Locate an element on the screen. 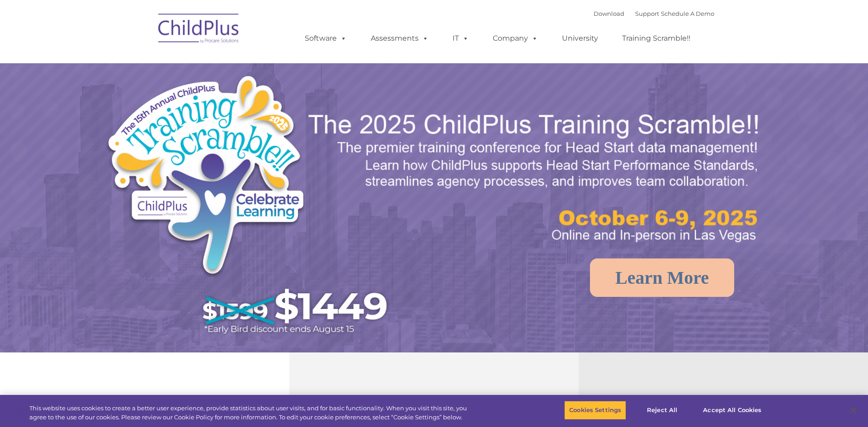  img: ChildPlus by Procare Solutions is located at coordinates (199, 30).